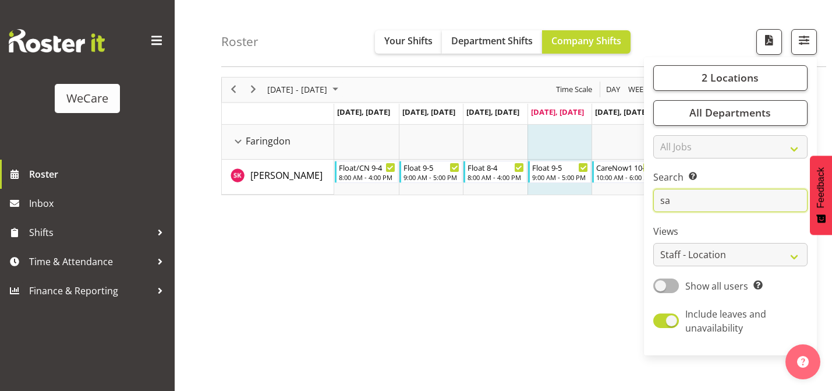 Image resolution: width=832 pixels, height=391 pixels. I want to click on div: Saahit Kour"s event - Float 8-4 Begin From Wednesday, October 1, 2025 at 8:00:00 AM GMT+13:00 End..., so click(495, 172).